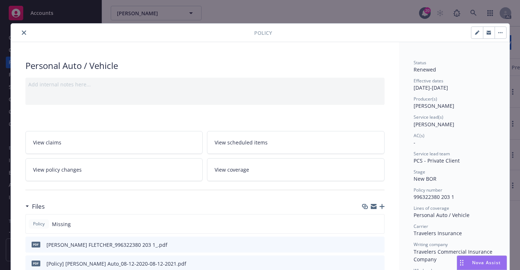  I want to click on span: Nova Assist, so click(486, 262).